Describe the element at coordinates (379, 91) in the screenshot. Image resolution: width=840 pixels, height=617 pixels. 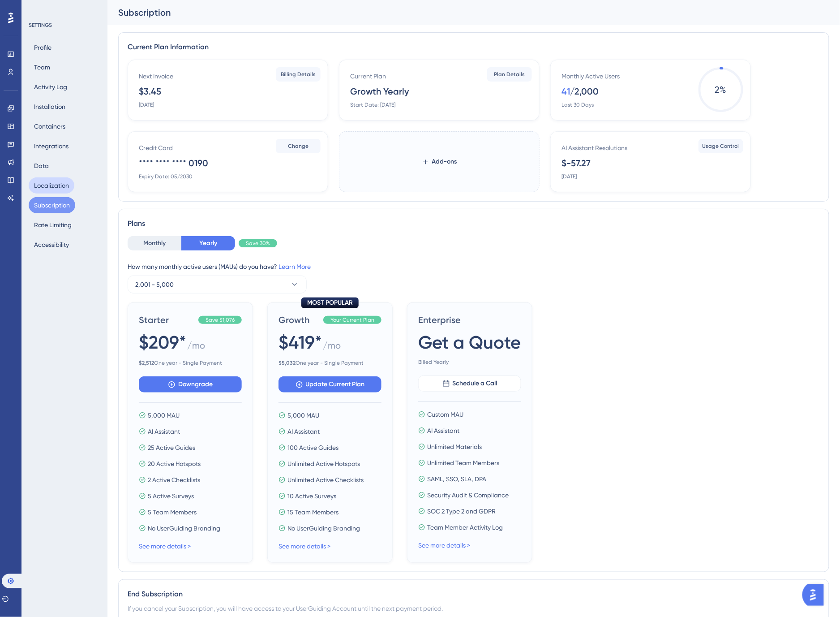
I see `div: Growth Yearly` at that location.